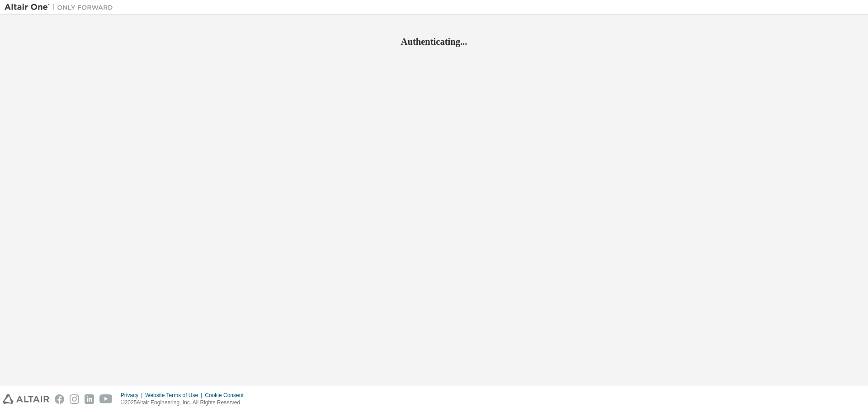 The height and width of the screenshot is (412, 868). Describe the element at coordinates (59, 399) in the screenshot. I see `img: facebook.svg` at that location.